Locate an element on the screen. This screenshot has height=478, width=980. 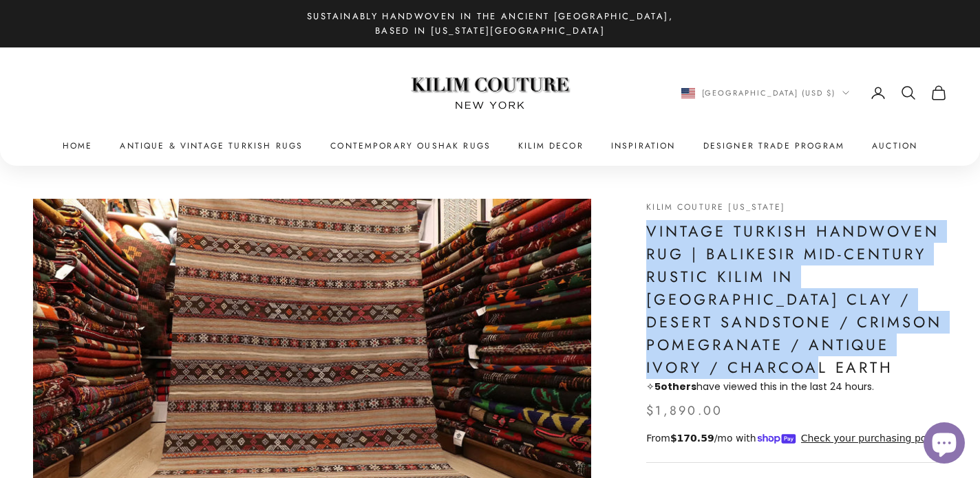
summary: Kilim Decor is located at coordinates (551, 145).